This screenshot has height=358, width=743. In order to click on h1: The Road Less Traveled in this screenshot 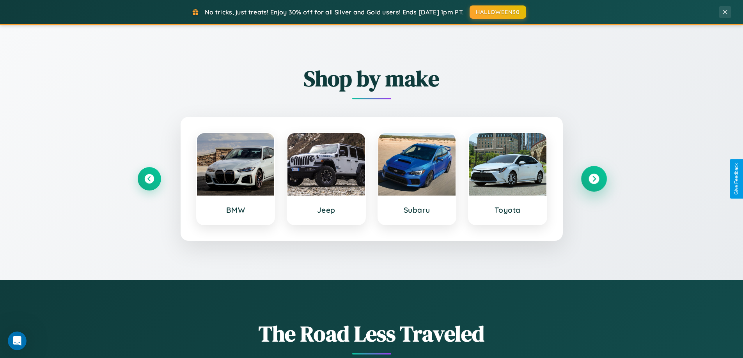, I will do `click(372, 334)`.